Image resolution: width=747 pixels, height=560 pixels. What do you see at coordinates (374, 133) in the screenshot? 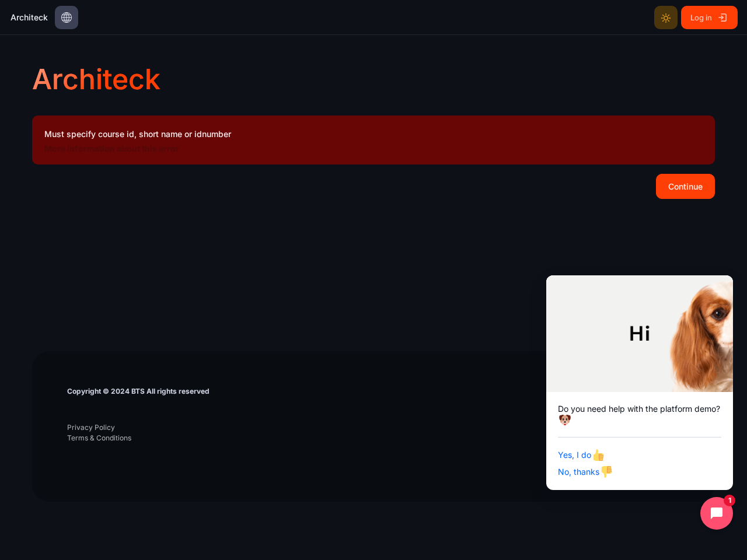
I see `p: Must specify course id, short name or idnumber` at bounding box center [374, 133].